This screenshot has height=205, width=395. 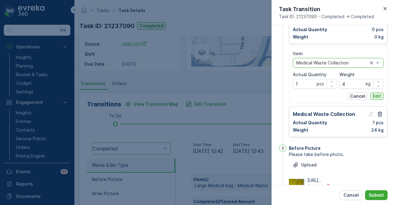 What do you see at coordinates (379, 37) in the screenshot?
I see `p: 0 kg` at bounding box center [379, 37].